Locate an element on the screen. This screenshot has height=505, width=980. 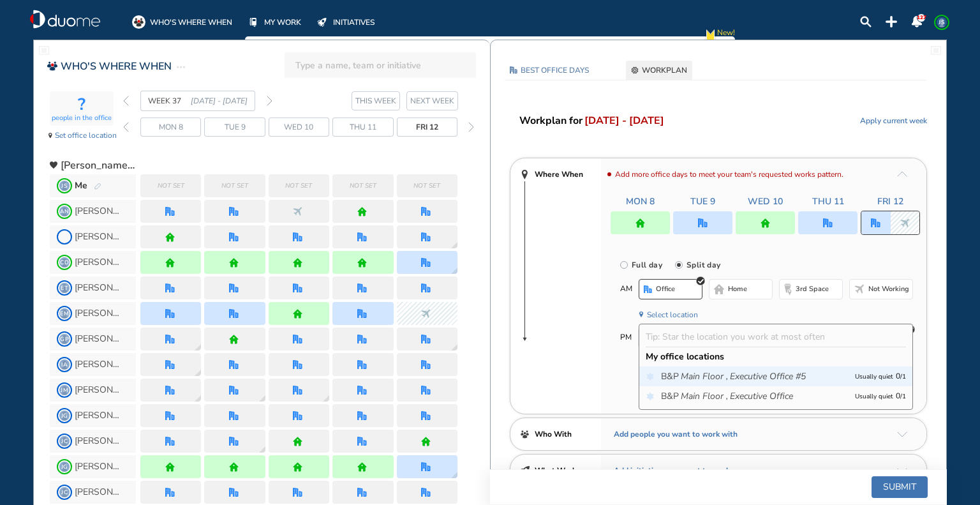
button: office-bdbdbdoffice is located at coordinates (670, 338).